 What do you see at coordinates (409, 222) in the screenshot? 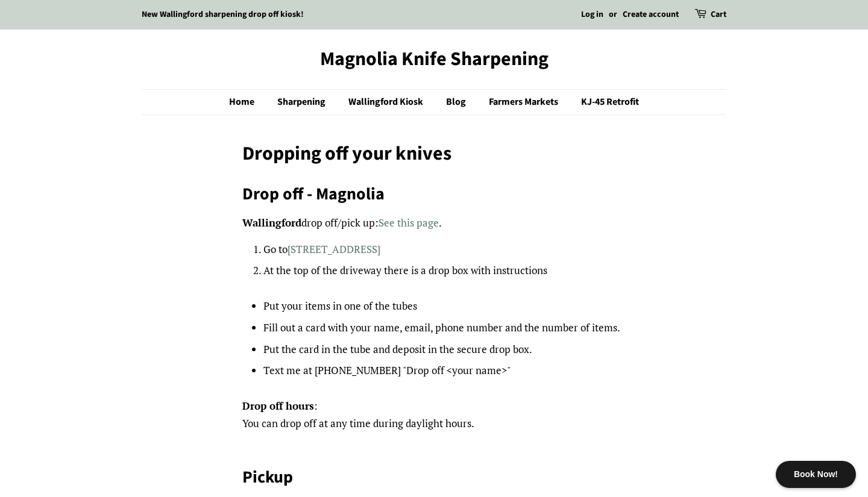
I see `a: See this page` at bounding box center [409, 222].